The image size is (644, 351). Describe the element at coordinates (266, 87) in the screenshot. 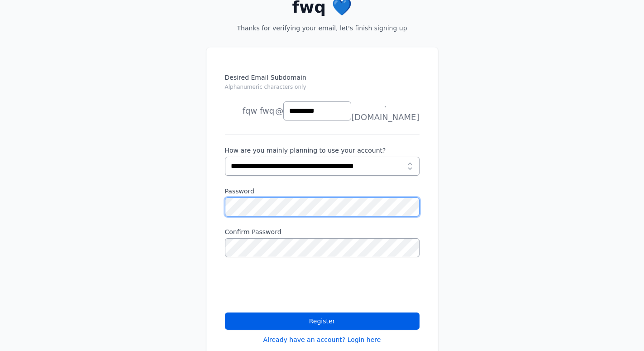

I see `small: Alphanumeric characters only` at that location.